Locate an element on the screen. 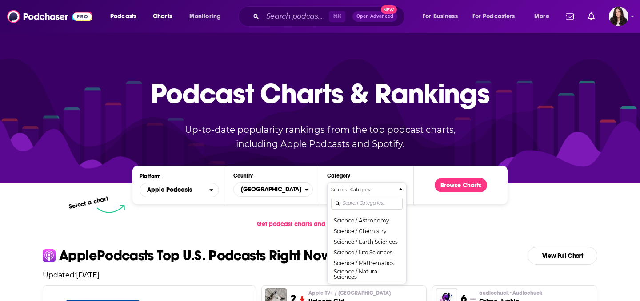 The height and width of the screenshot is (301, 640). p: Up-to-date popularity rankings from the top podcast charts, including Apple Podcasts and Spotify. is located at coordinates (320, 137).